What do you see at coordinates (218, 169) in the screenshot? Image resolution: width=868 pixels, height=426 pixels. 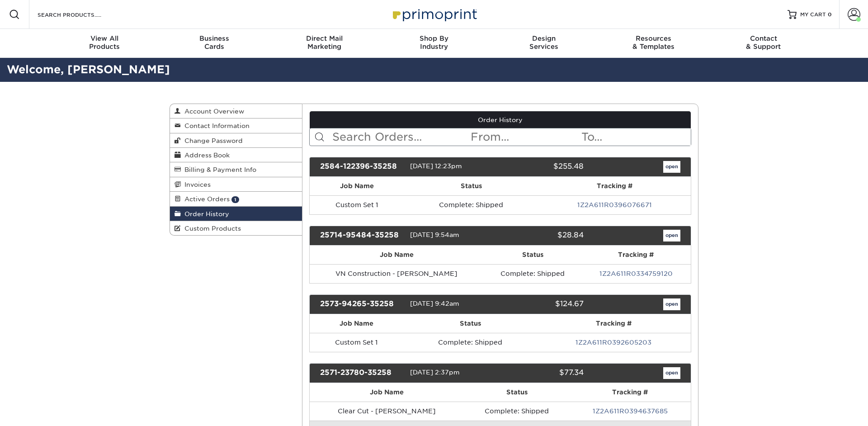 I see `span: Billing & Payment Info` at bounding box center [218, 169].